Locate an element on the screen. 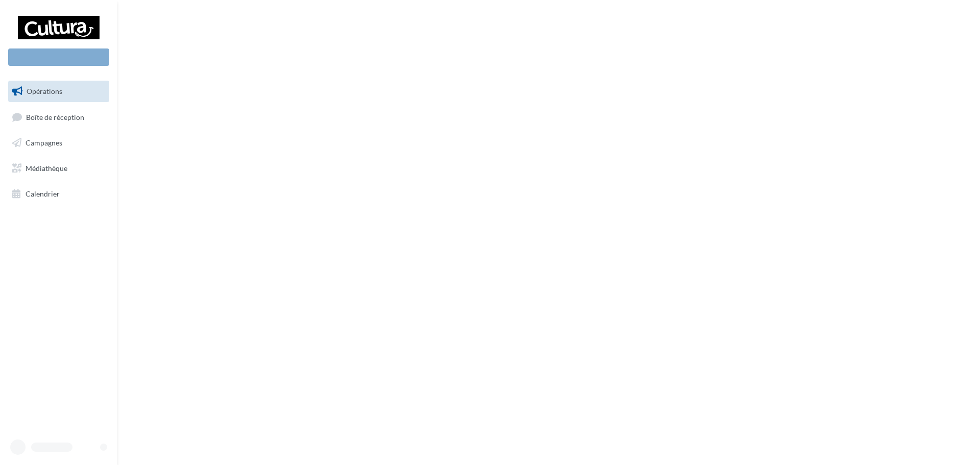 Image resolution: width=980 pixels, height=465 pixels. span: Opérations is located at coordinates (44, 91).